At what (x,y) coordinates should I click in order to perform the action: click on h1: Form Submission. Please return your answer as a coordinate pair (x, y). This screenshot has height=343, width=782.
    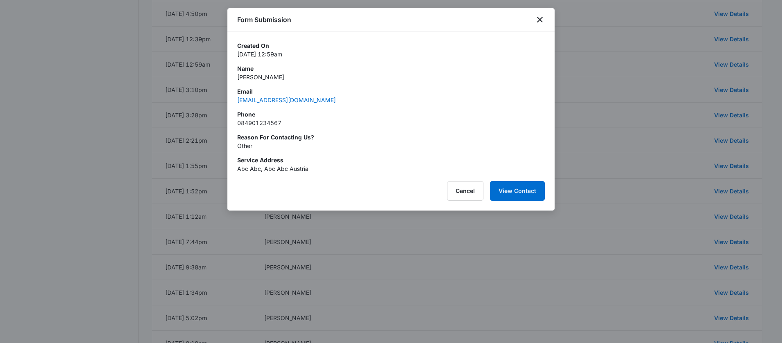
    Looking at the image, I should click on (264, 20).